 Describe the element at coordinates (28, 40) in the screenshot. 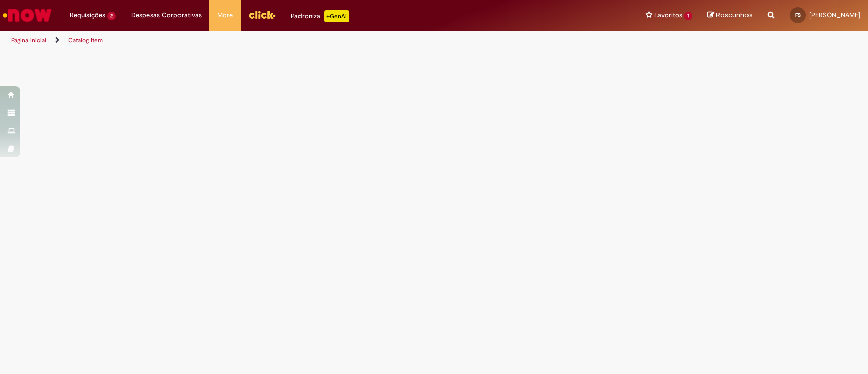

I see `a: Página inicial` at that location.